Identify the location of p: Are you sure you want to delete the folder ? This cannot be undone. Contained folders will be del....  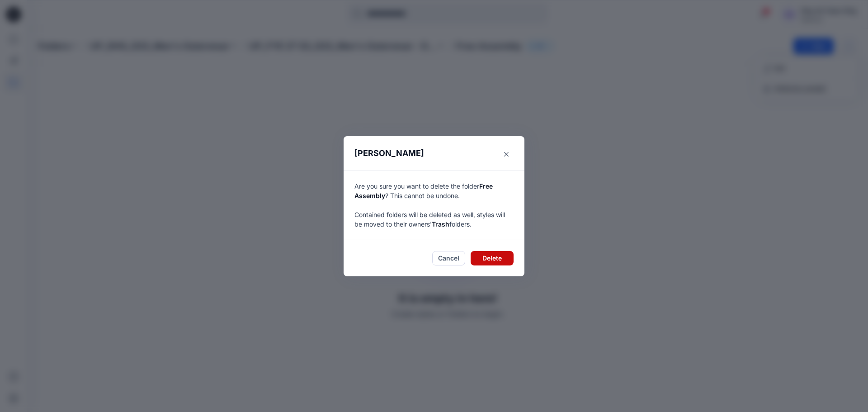
(434, 205).